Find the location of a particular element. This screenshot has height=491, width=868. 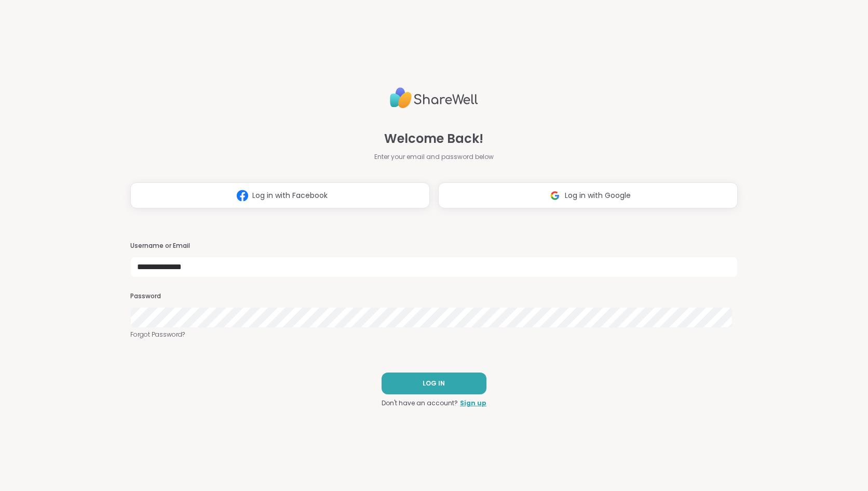

a: Forgot Password? is located at coordinates (434, 334).